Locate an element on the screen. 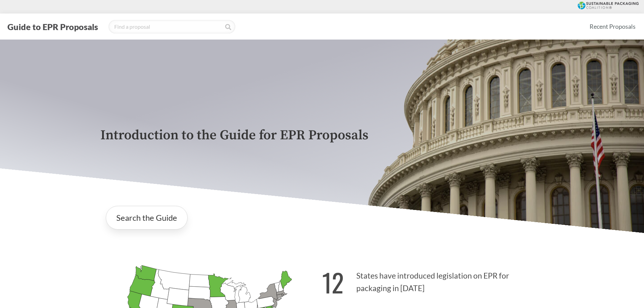  p: Introduction to the Guide for EPR Proposals is located at coordinates (322, 135).